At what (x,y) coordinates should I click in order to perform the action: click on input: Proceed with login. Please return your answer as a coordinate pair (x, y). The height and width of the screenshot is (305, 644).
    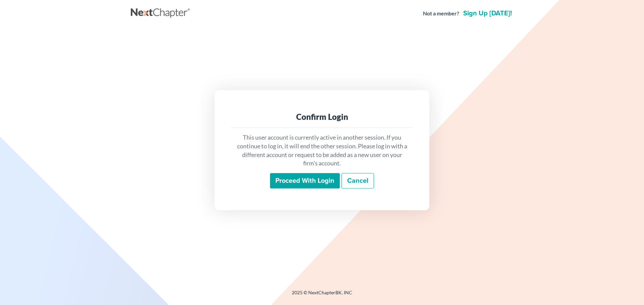
    Looking at the image, I should click on (305, 181).